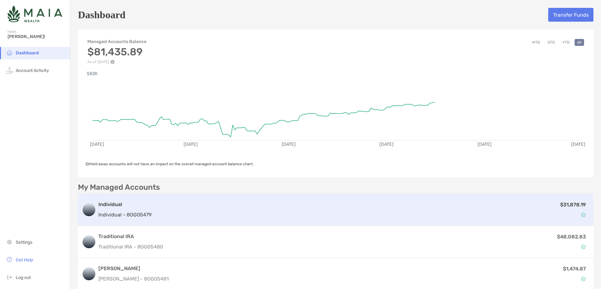  I want to click on p: $48,082.83, so click(572, 237).